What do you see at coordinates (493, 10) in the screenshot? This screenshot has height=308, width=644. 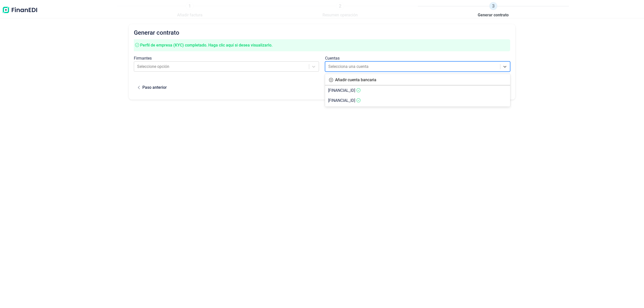 I see `a: 3Generar contrato` at bounding box center [493, 10].